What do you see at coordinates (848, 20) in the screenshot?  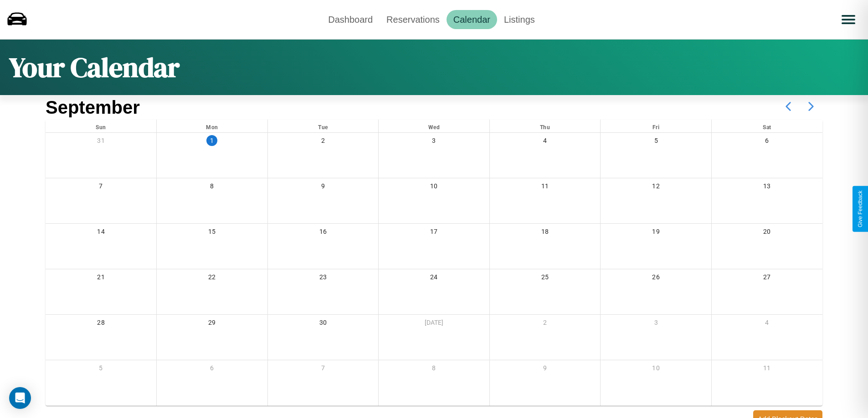 I see `button: Open menu` at bounding box center [848, 20].